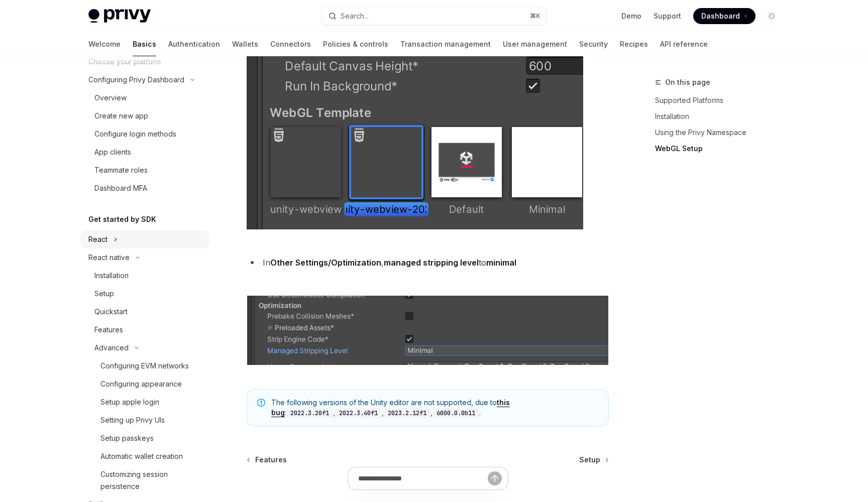  Describe the element at coordinates (144, 366) in the screenshot. I see `a: Configuring EVM networks` at that location.